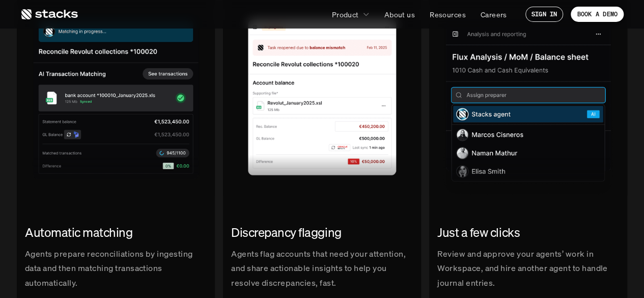  What do you see at coordinates (116, 268) in the screenshot?
I see `p: Agents prepare reconciliations by ingesting data and then matching transactions automatically.` at bounding box center [116, 268].